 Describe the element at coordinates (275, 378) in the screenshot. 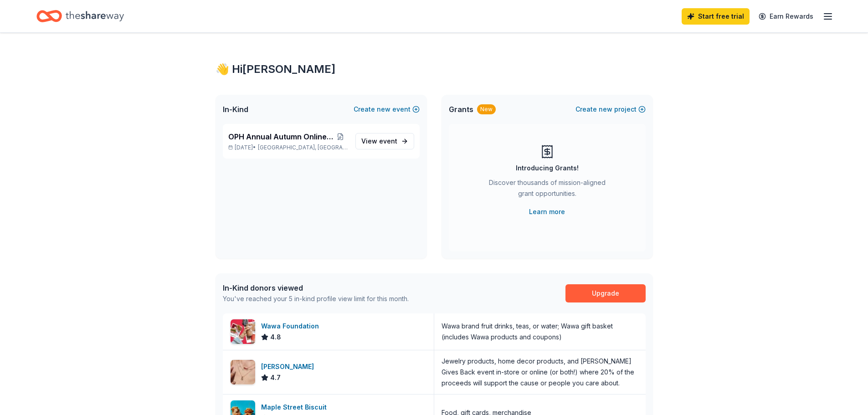

I see `span: 4.7` at that location.